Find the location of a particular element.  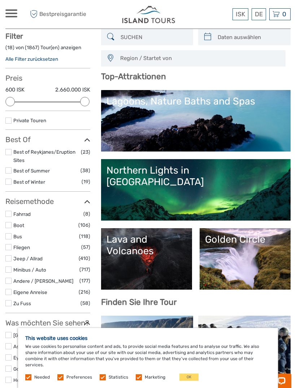

a: Private Touren is located at coordinates (30, 120).